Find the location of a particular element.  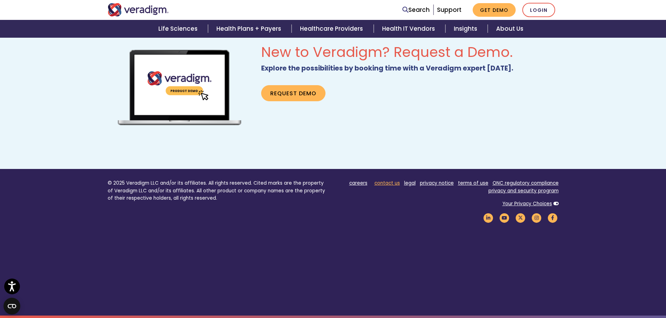

button: Open CMP widget is located at coordinates (12, 307).